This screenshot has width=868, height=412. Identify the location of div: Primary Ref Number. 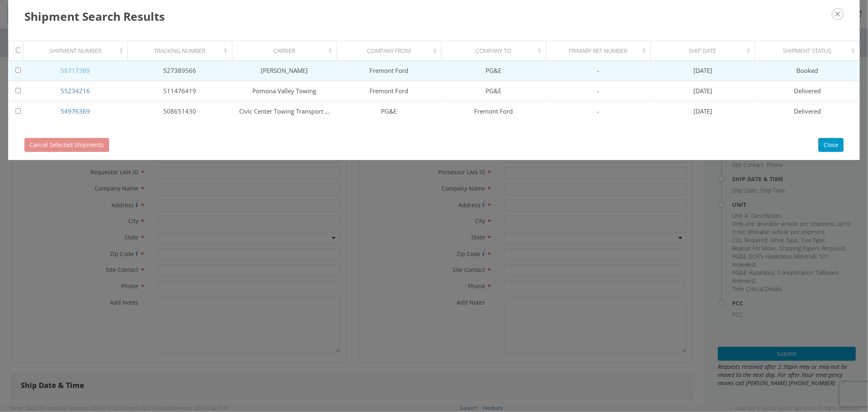
(601, 51).